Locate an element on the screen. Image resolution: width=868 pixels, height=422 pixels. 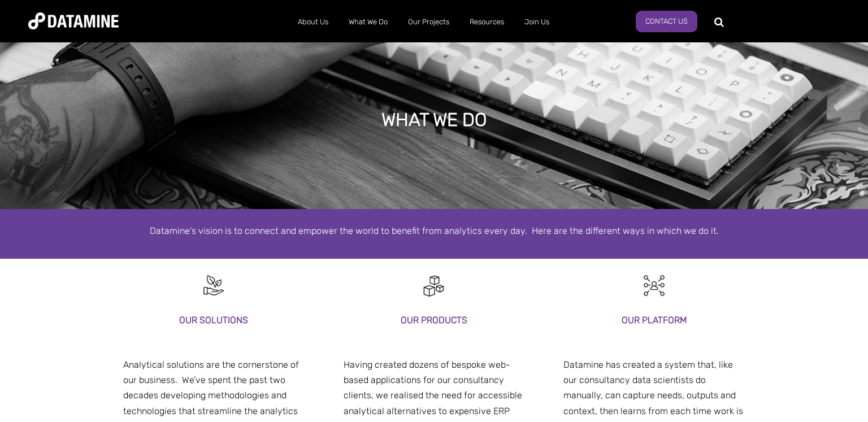
a: Our Projects is located at coordinates (429, 22).